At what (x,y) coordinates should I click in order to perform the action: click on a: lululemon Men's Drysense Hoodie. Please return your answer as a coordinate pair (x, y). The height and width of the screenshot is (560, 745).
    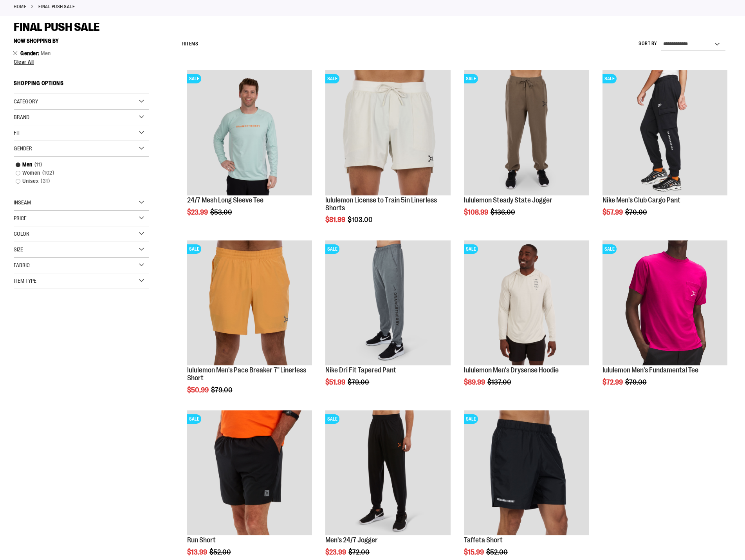
    Looking at the image, I should click on (511, 370).